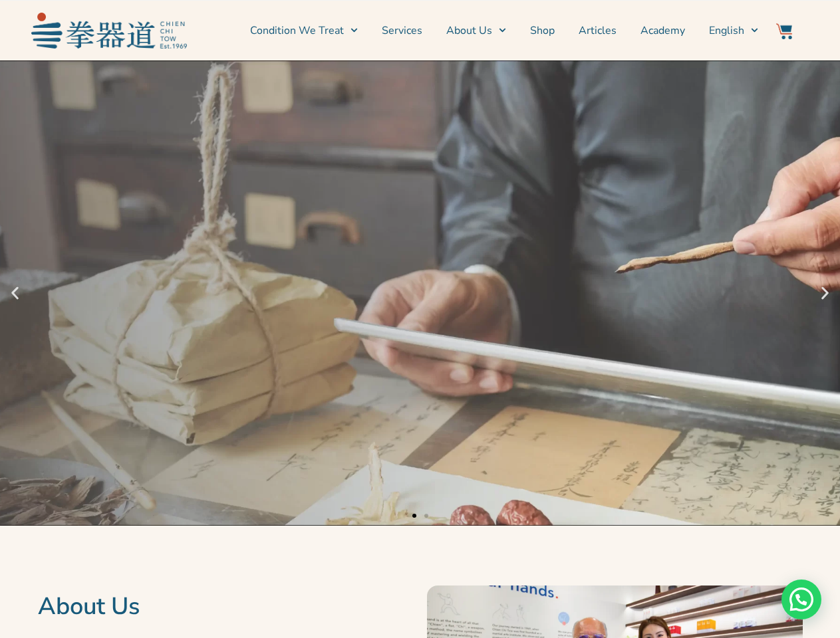 The width and height of the screenshot is (840, 638). Describe the element at coordinates (476, 30) in the screenshot. I see `nav: Menu` at that location.